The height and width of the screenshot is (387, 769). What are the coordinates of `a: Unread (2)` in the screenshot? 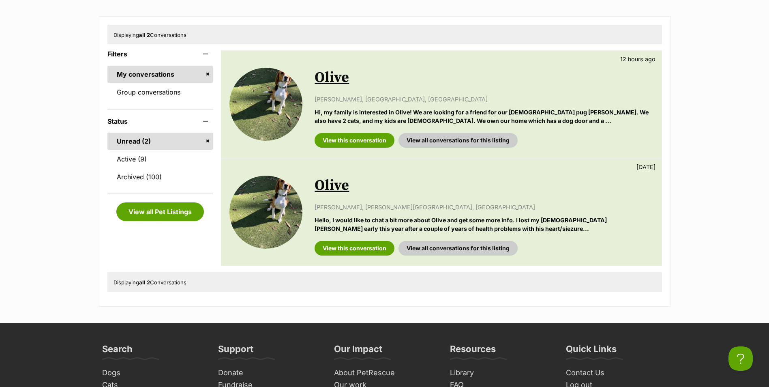 It's located at (160, 141).